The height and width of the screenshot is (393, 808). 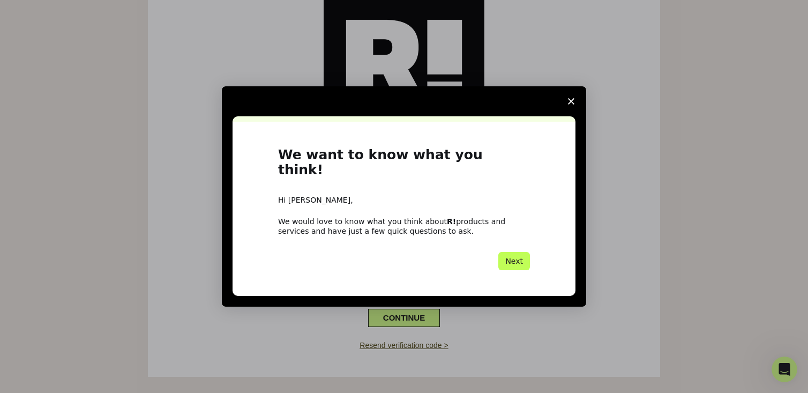 I want to click on div: We would love to know what you think about products and services and have just a few quick questi..., so click(x=404, y=226).